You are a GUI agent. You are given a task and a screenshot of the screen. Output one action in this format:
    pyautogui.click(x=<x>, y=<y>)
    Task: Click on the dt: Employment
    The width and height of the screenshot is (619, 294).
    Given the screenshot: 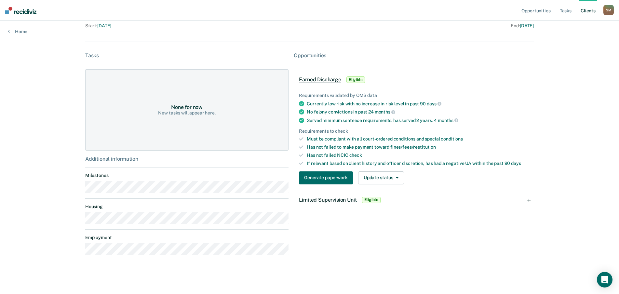 What is the action you would take?
    pyautogui.click(x=187, y=238)
    